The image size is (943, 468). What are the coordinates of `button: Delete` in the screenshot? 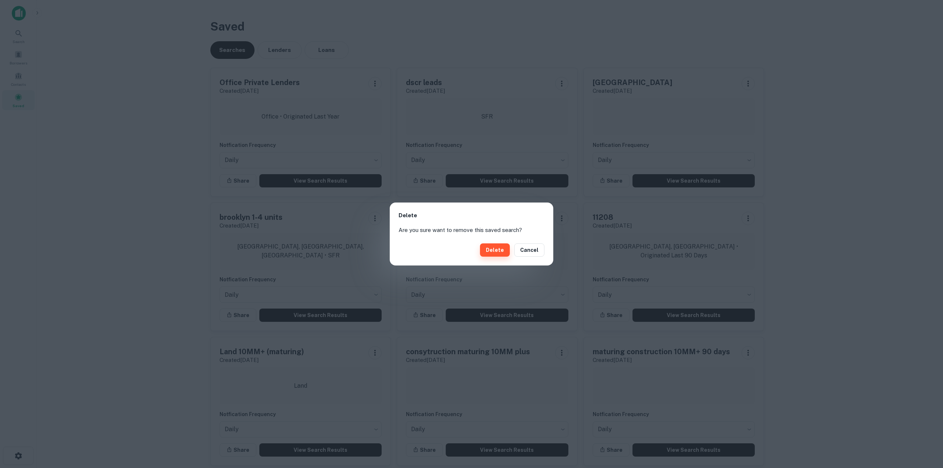 It's located at (495, 250).